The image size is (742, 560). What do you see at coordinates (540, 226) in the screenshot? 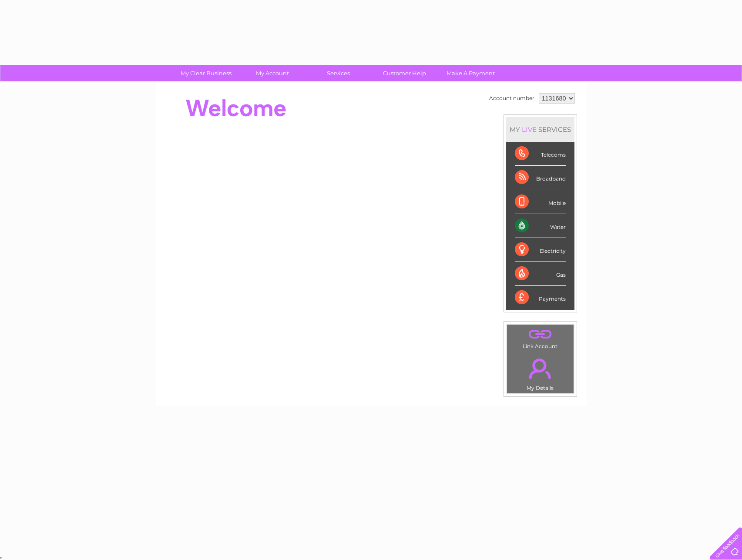
I see `div: Water` at bounding box center [540, 226].